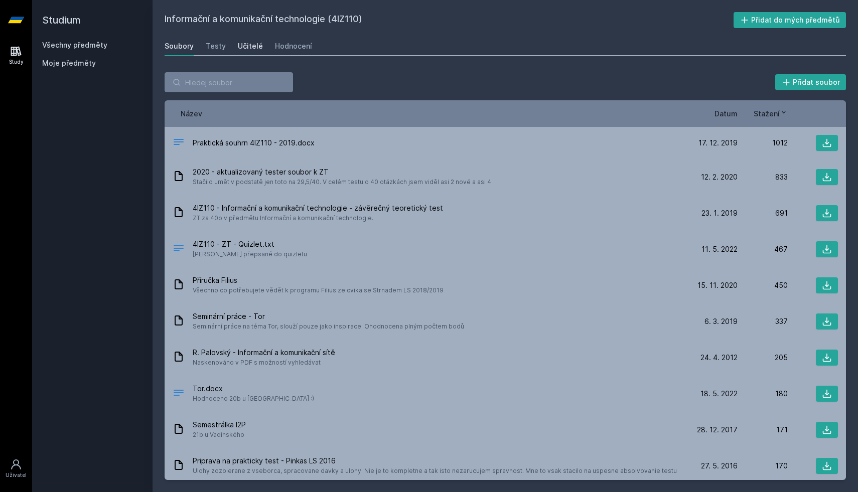 This screenshot has height=492, width=858. What do you see at coordinates (191, 113) in the screenshot?
I see `button: Název` at bounding box center [191, 113].